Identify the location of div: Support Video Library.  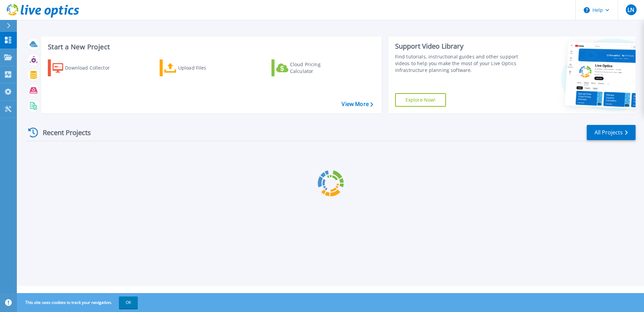
(458, 46).